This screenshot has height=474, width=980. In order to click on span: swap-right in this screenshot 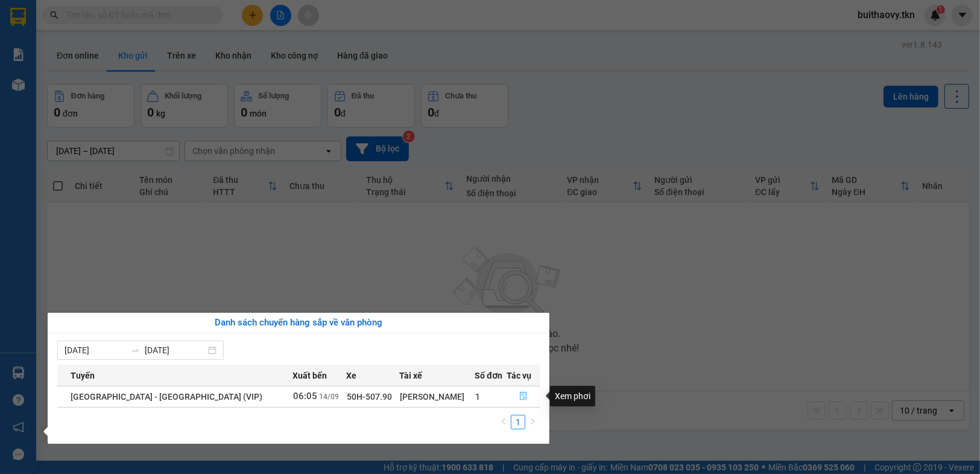, I will do `click(135, 350)`.